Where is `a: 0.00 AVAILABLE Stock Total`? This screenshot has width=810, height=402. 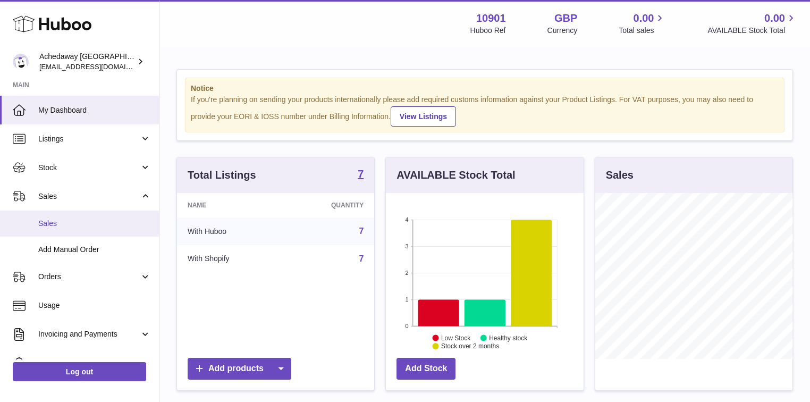 a: 0.00 AVAILABLE Stock Total is located at coordinates (752, 23).